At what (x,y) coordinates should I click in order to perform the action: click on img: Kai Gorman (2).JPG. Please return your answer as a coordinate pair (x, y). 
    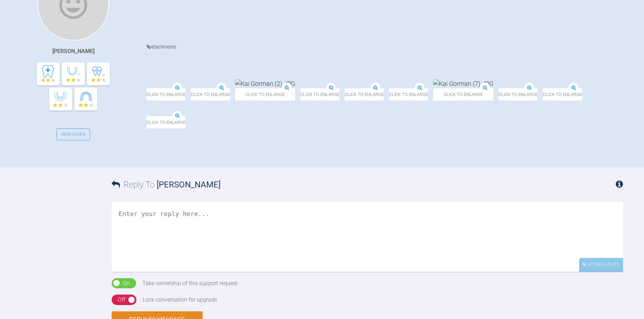
    Looking at the image, I should click on (265, 83).